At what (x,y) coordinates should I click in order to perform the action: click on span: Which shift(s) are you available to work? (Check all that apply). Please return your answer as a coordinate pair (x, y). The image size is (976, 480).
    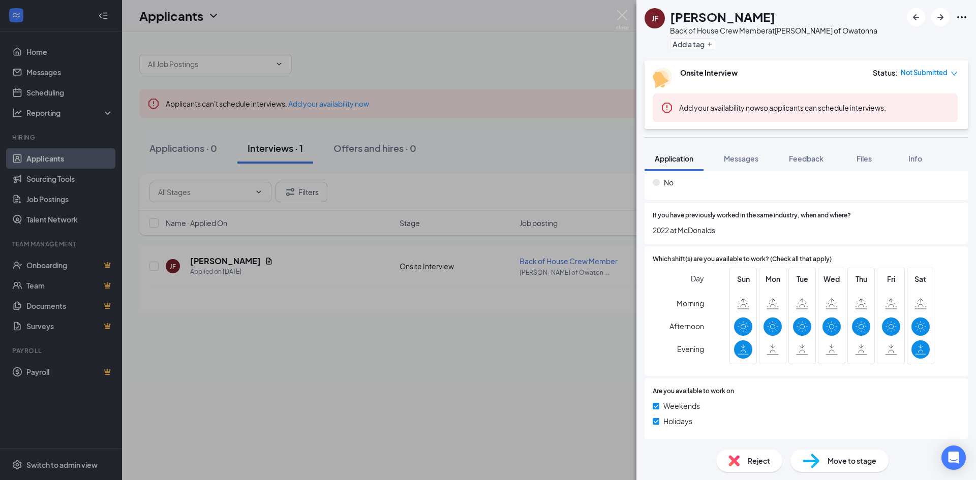
    Looking at the image, I should click on (742, 259).